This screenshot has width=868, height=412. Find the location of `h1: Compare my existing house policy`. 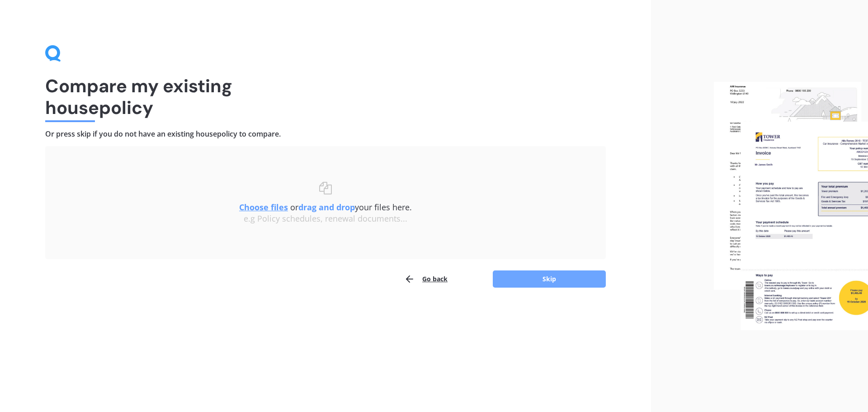

h1: Compare my existing house policy is located at coordinates (326, 97).